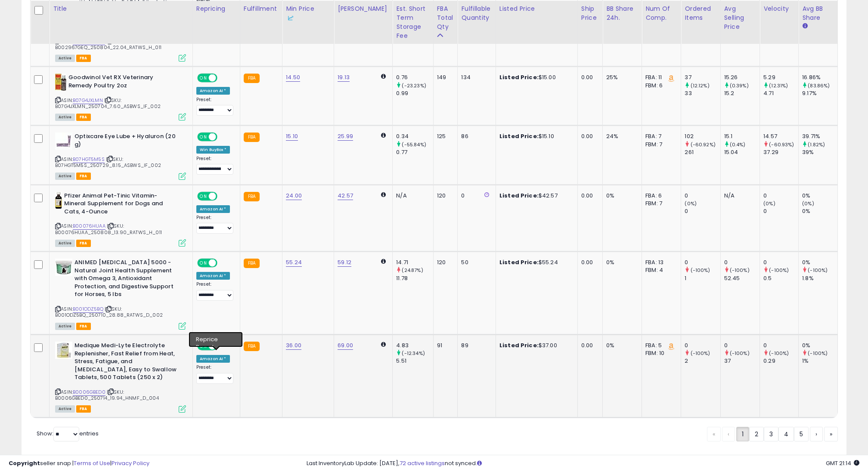 Image resolution: width=868 pixels, height=472 pixels. Describe the element at coordinates (780, 152) in the screenshot. I see `div: 37.29` at that location.